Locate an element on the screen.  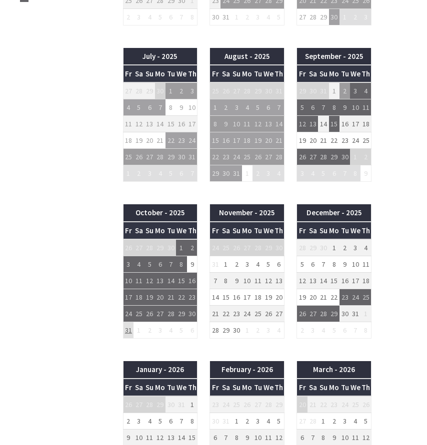
th: Th is located at coordinates (192, 230).